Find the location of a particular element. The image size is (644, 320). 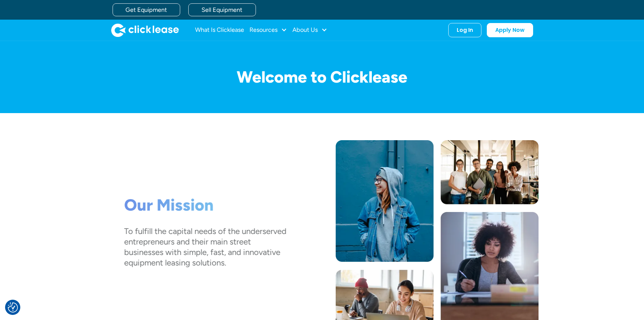

a: What Is Clicklease is located at coordinates (220, 30).